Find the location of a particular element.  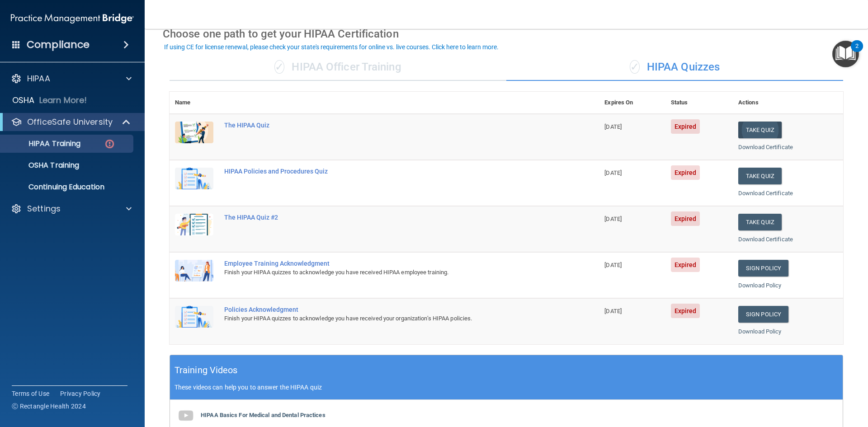

p: Continuing Education is located at coordinates (67, 187).